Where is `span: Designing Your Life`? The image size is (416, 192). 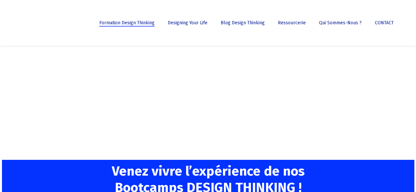
span: Designing Your Life is located at coordinates (187, 23).